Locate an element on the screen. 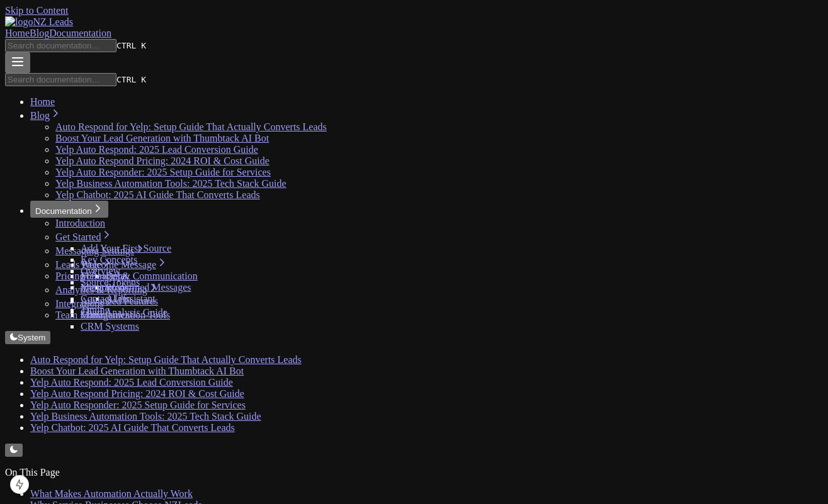  button: Menu is located at coordinates (18, 63).